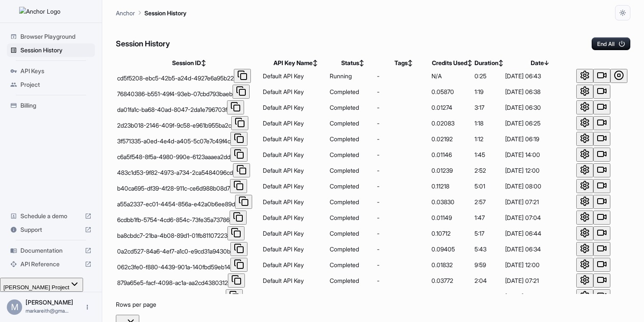 This screenshot has height=322, width=644. Describe the element at coordinates (489, 218) in the screenshot. I see `div: 1:47` at that location.